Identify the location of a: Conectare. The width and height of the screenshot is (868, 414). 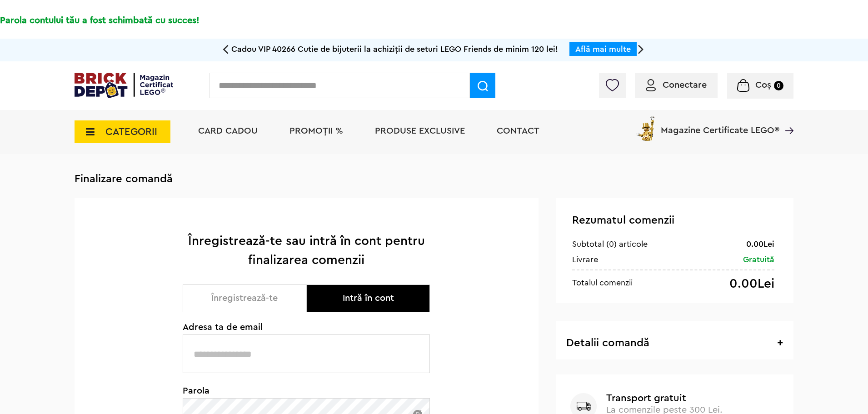
(676, 85).